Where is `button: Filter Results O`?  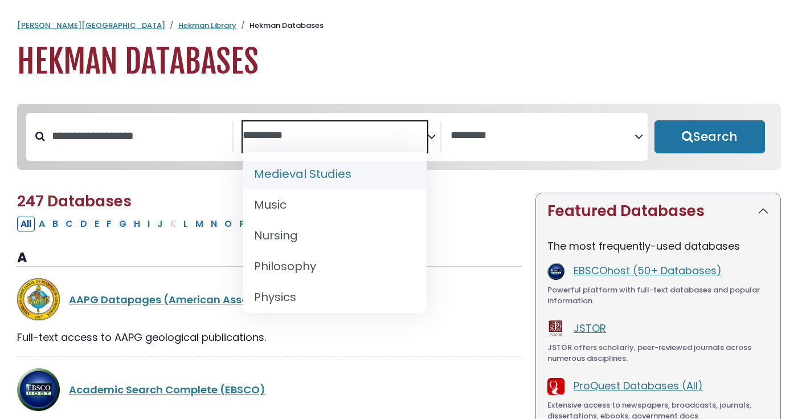
button: Filter Results O is located at coordinates (228, 224).